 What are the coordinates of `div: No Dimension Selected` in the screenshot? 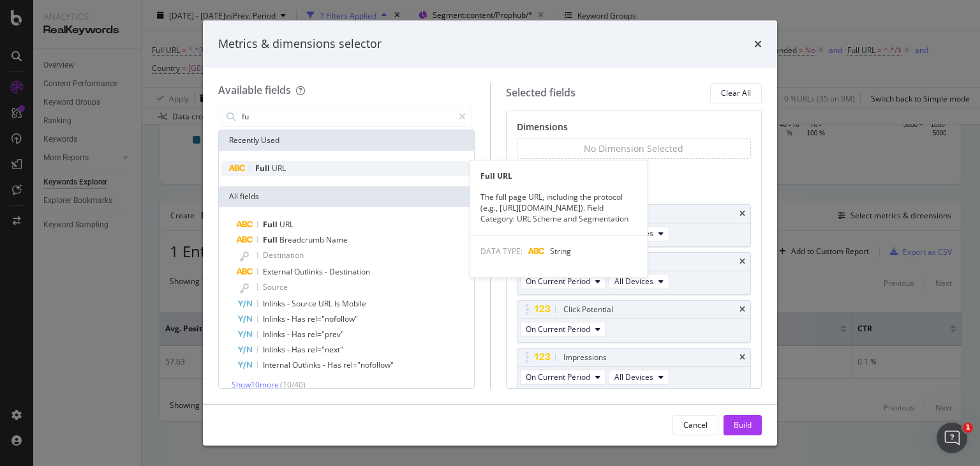 It's located at (634, 148).